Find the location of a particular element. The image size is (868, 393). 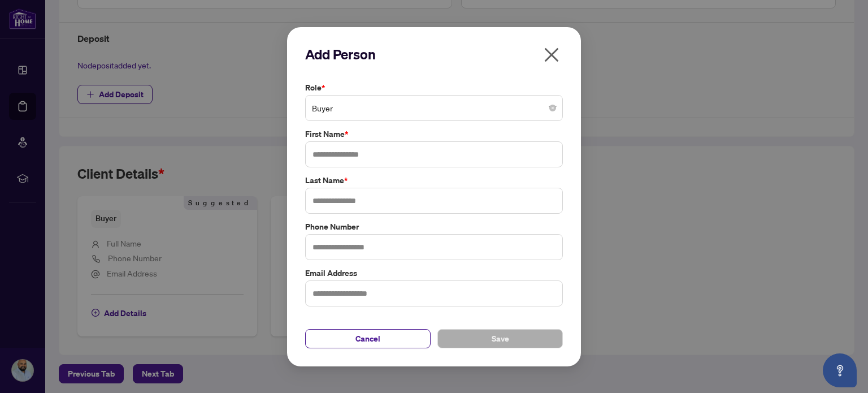

span: Cancel is located at coordinates (368, 338).